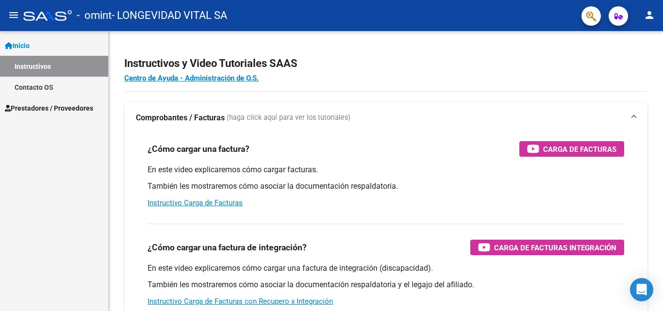 Image resolution: width=663 pixels, height=311 pixels. Describe the element at coordinates (650, 15) in the screenshot. I see `mat-icon: person` at that location.